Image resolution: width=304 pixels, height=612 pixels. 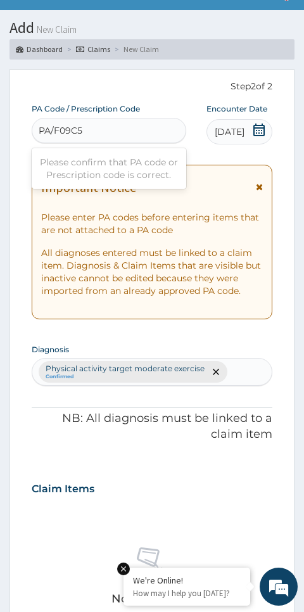 What do you see at coordinates (39, 49) in the screenshot?
I see `a: Dashboard` at bounding box center [39, 49].